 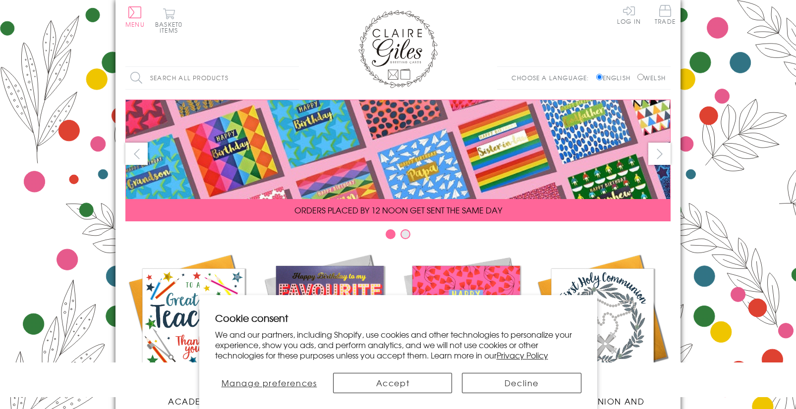 What do you see at coordinates (398, 236) in the screenshot?
I see `div: Carousel Pagination` at bounding box center [398, 236].